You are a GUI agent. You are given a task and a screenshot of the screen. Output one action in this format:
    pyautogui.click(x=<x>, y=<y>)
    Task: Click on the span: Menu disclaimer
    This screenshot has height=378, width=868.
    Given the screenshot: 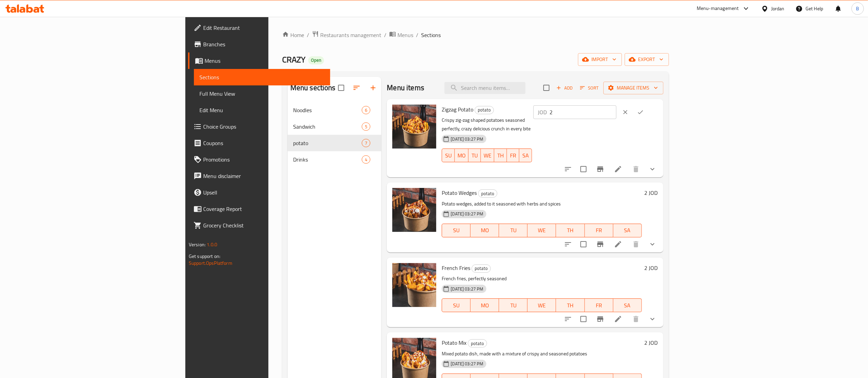 What is the action you would take?
    pyautogui.click(x=264, y=176)
    